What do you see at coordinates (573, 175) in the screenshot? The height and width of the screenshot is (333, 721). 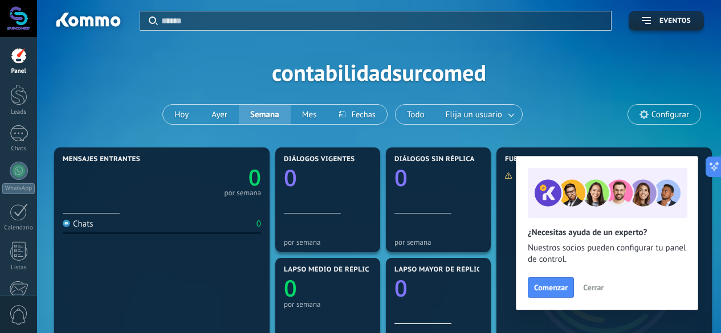 I see `div: No hay suficientes datos para mostrar` at bounding box center [573, 175].